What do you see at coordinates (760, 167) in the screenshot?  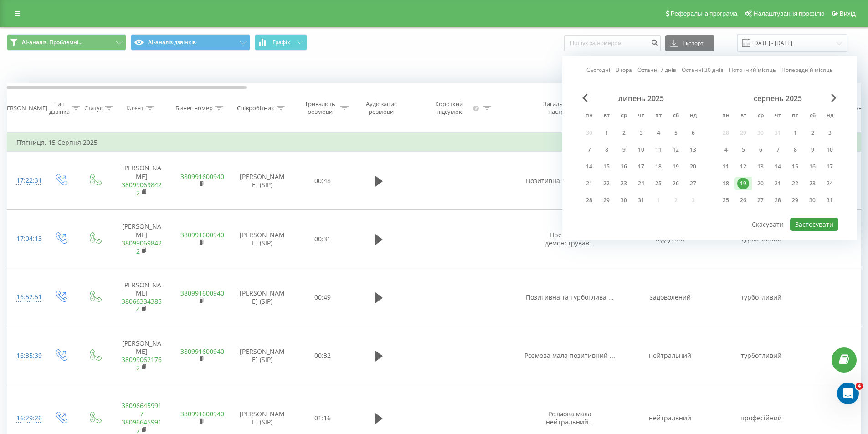 I see `div: ср 13 серп 2025 р.` at bounding box center [760, 167].